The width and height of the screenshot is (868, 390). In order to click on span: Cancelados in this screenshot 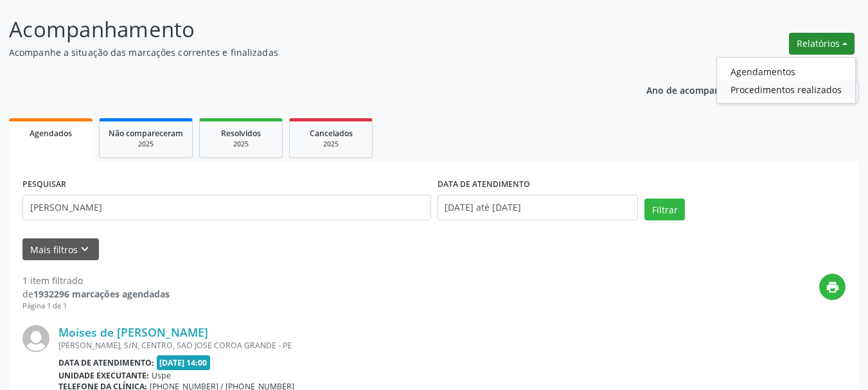, I will do `click(331, 133)`.